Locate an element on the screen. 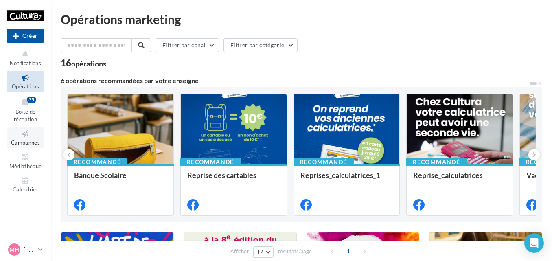 The width and height of the screenshot is (552, 261). button: Filtrer par canal is located at coordinates (187, 45).